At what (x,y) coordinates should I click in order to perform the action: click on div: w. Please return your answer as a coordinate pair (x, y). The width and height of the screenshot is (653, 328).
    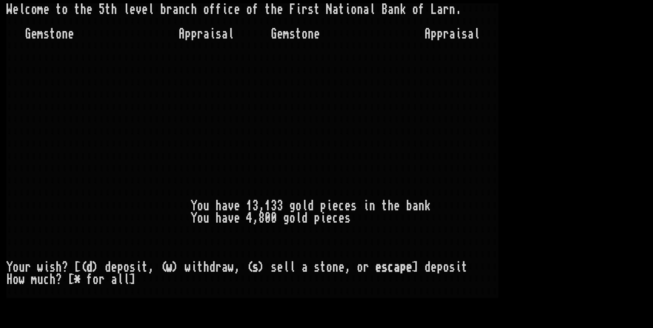
    Looking at the image, I should click on (169, 268).